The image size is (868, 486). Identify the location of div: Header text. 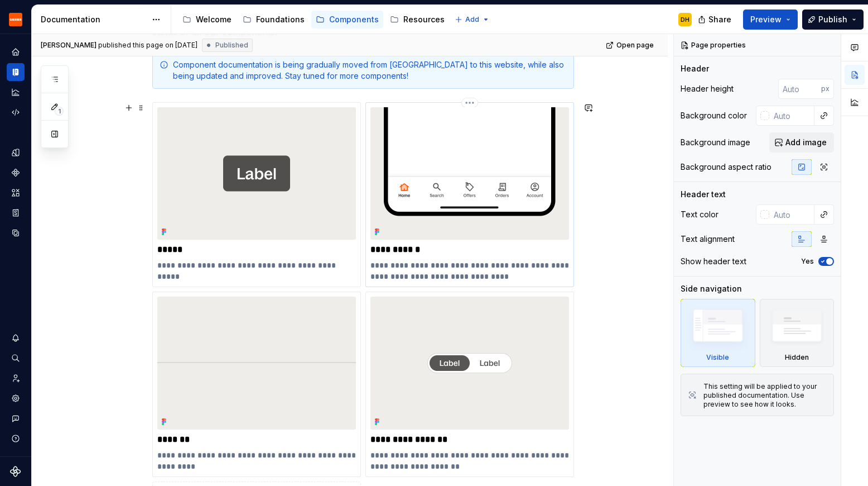
(703, 194).